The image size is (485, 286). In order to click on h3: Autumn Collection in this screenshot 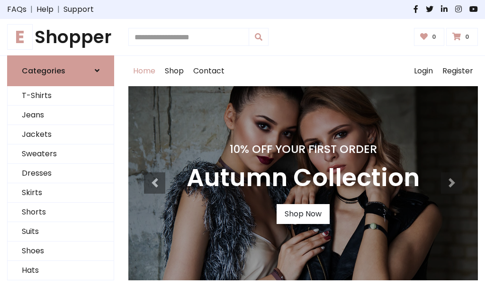, I will do `click(303, 178)`.